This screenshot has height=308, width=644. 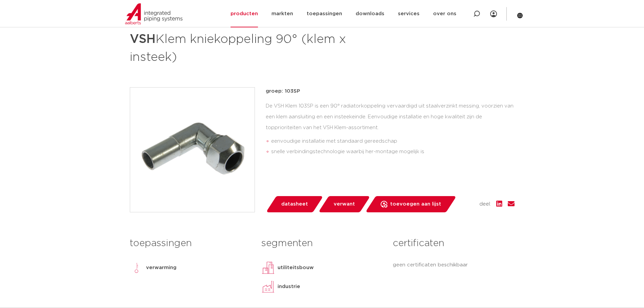 What do you see at coordinates (161, 268) in the screenshot?
I see `p: verwarming` at bounding box center [161, 268].